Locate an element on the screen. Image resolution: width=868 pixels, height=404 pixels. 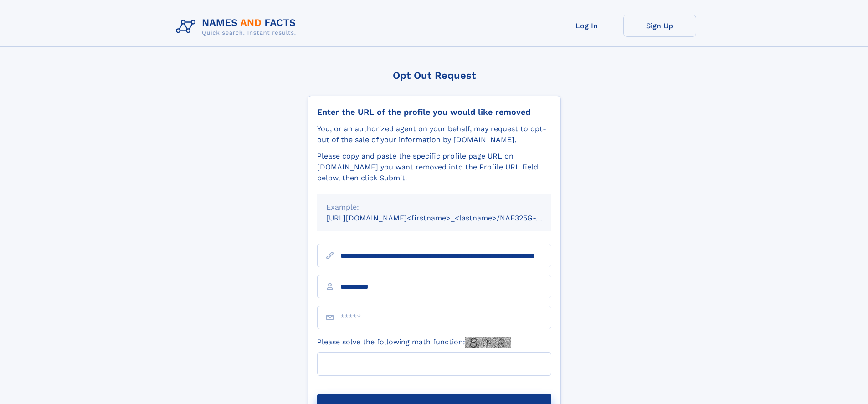
a: Sign Up is located at coordinates (660, 26).